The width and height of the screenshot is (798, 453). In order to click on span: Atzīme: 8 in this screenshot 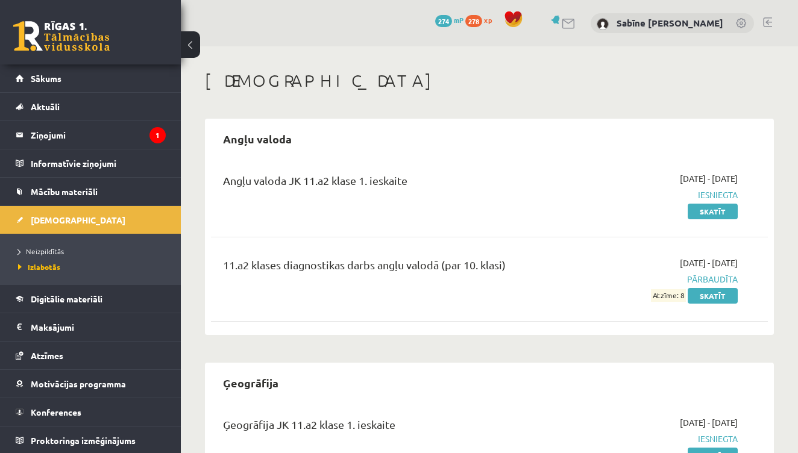, I will do `click(669, 295)`.